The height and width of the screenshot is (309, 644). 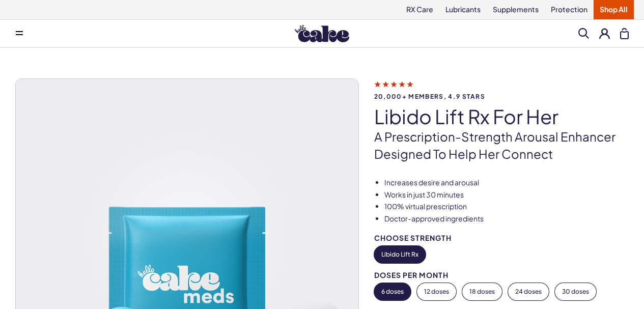 What do you see at coordinates (507, 207) in the screenshot?
I see `li: 100% virtual prescription` at bounding box center [507, 207].